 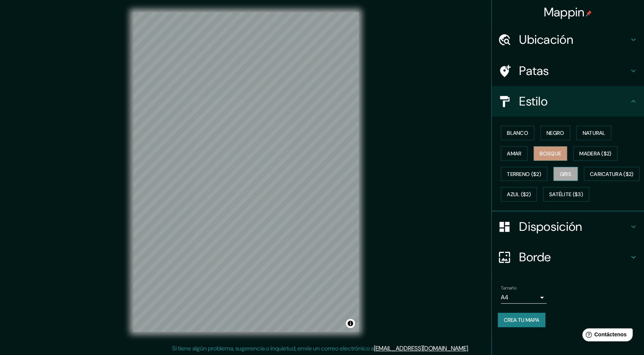 I want to click on canvas: Mapa, so click(x=246, y=172).